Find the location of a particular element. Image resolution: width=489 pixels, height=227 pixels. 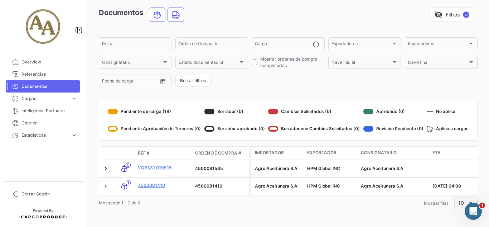

datatable-header-cell: ETA is located at coordinates (456, 153).